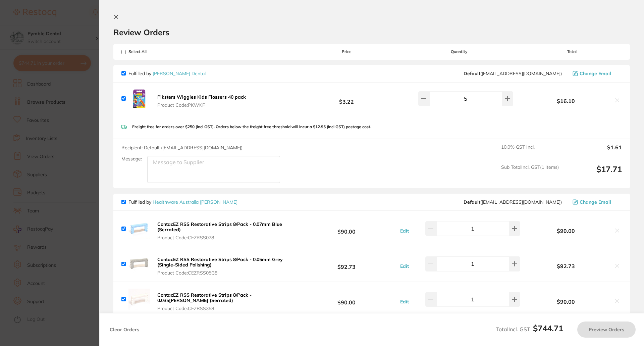 The width and height of the screenshot is (644, 346). Describe the element at coordinates (459, 51) in the screenshot. I see `span: Quantity` at that location.